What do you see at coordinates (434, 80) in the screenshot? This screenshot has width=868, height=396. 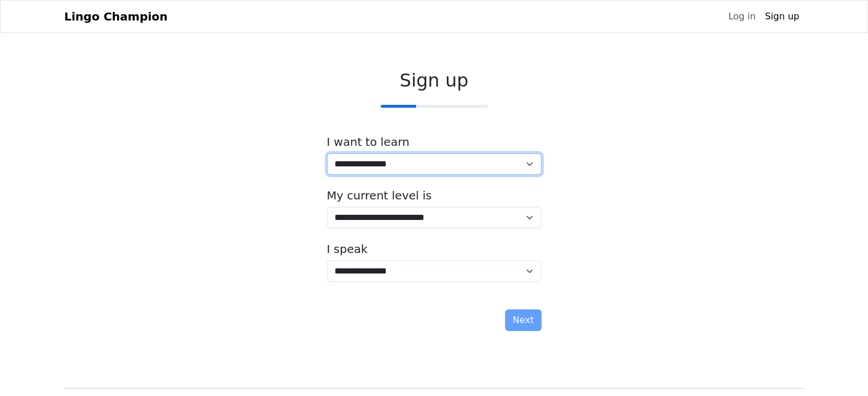 I see `h2: Sign up` at bounding box center [434, 80].